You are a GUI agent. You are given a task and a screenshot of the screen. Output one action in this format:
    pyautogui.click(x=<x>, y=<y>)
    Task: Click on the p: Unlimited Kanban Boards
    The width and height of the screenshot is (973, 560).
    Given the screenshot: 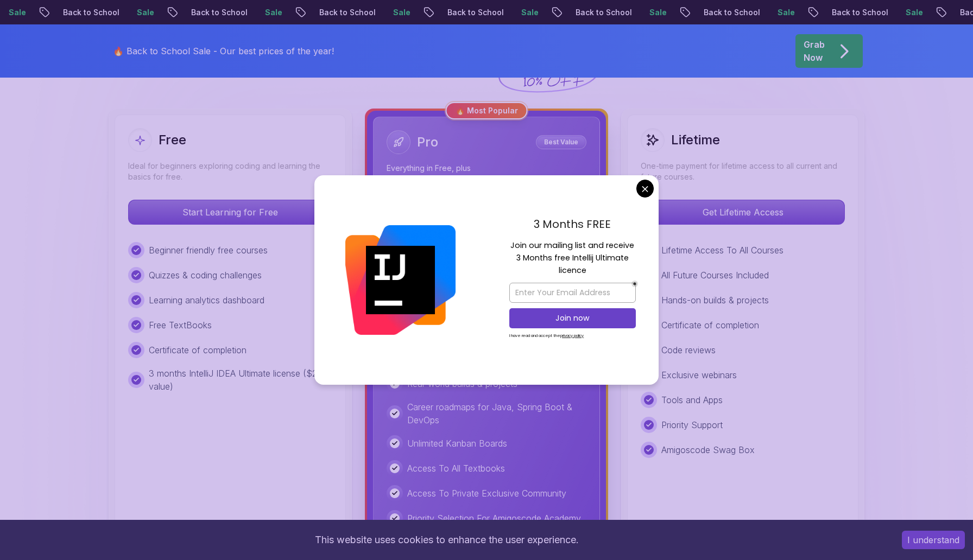 What is the action you would take?
    pyautogui.click(x=457, y=444)
    